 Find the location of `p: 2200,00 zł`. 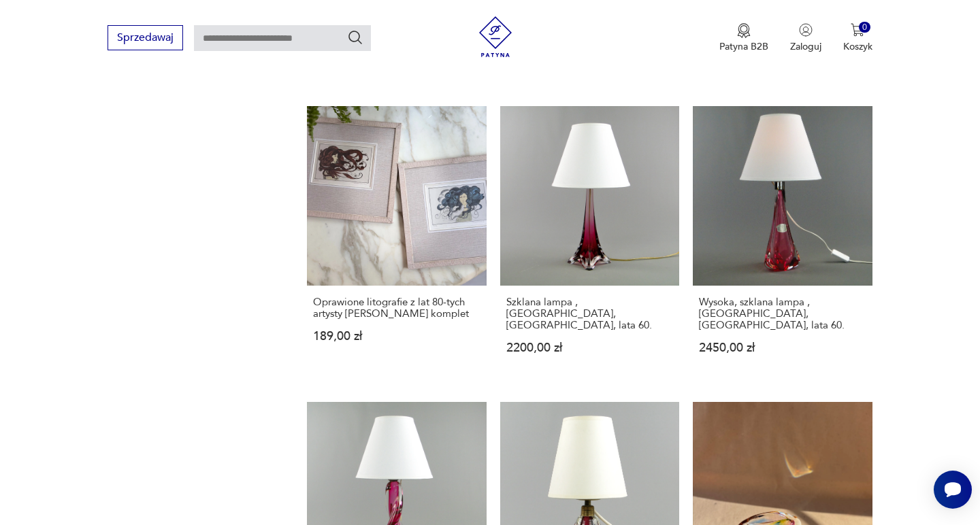

p: 2200,00 zł is located at coordinates (590, 347).